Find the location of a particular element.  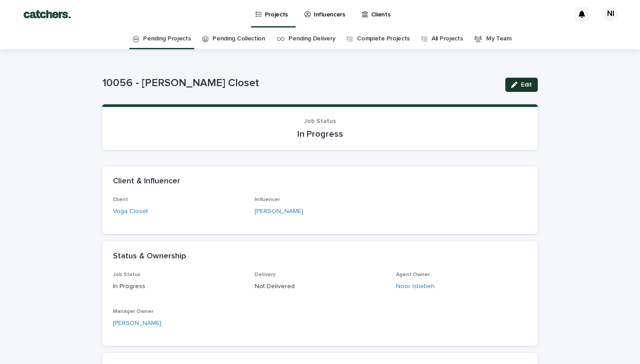

p: Not Delivered is located at coordinates (320, 287).